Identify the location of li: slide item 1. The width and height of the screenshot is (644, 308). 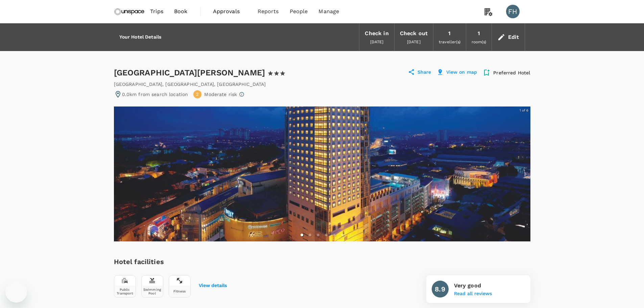
(302, 235).